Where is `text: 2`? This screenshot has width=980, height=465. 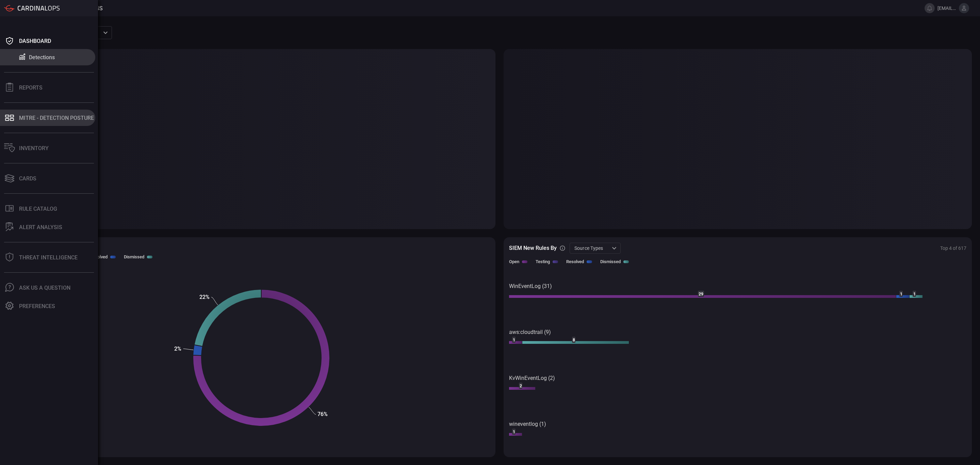 text: 2 is located at coordinates (521, 386).